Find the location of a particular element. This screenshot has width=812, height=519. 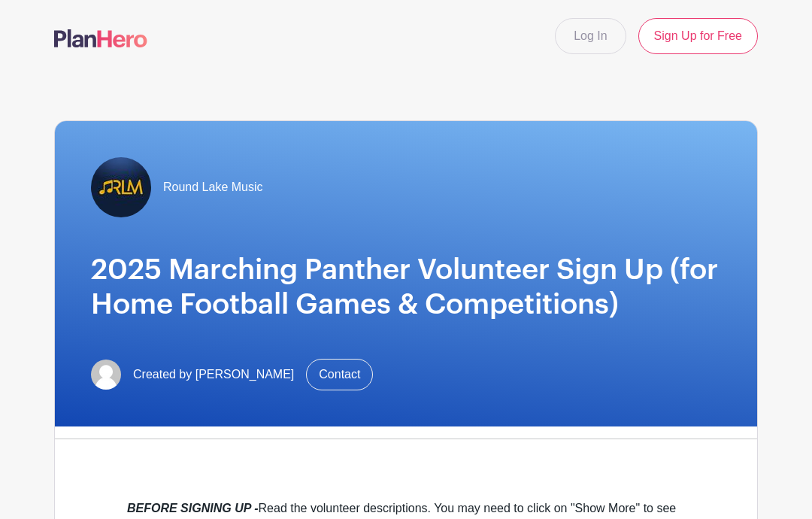

a: Sign Up for Free is located at coordinates (698, 36).